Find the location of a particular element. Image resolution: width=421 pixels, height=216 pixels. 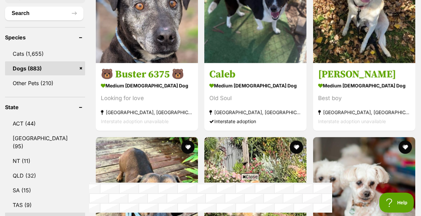

div: Looking for love is located at coordinates (147, 98).